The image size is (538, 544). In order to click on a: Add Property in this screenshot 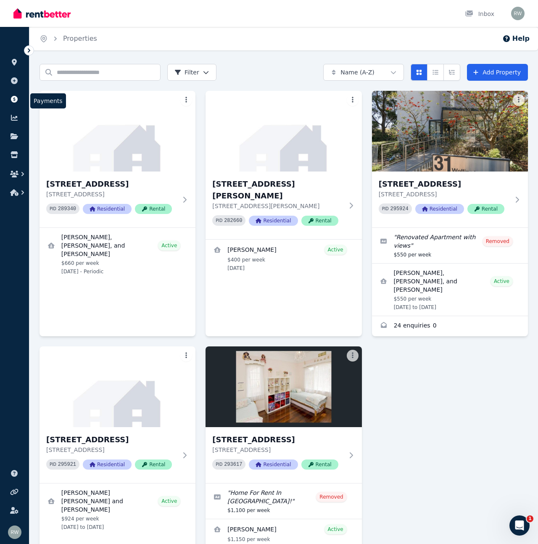, I will do `click(497, 72)`.